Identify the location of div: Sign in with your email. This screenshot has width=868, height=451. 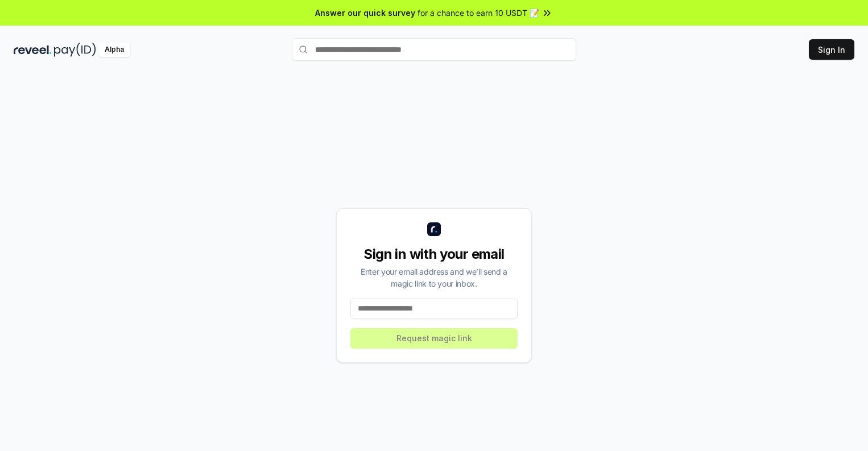
(434, 254).